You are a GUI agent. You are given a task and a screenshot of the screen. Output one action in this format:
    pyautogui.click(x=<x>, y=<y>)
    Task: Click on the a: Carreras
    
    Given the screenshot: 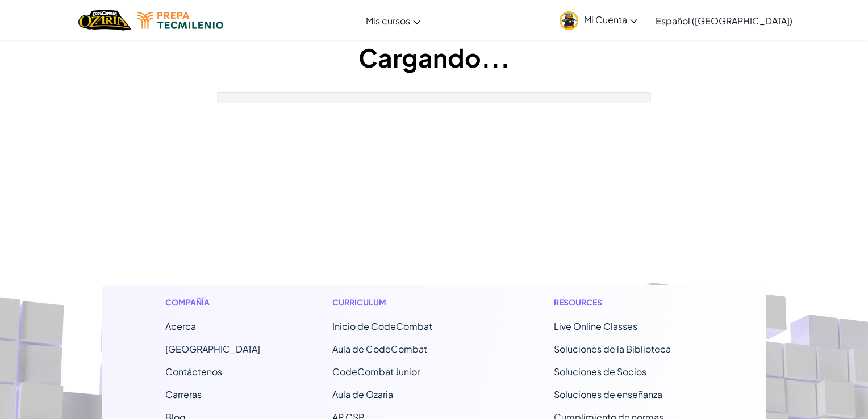 What is the action you would take?
    pyautogui.click(x=184, y=394)
    